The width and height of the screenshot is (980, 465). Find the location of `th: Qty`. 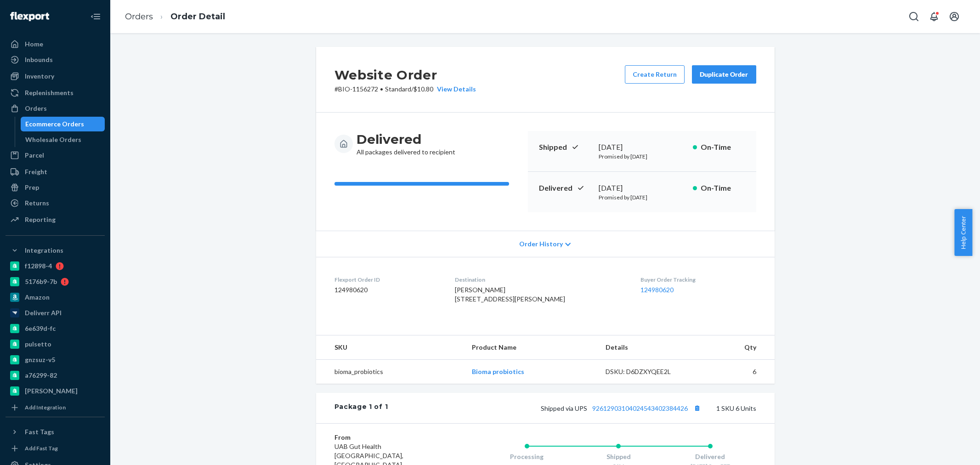

th: Qty is located at coordinates (737, 348).